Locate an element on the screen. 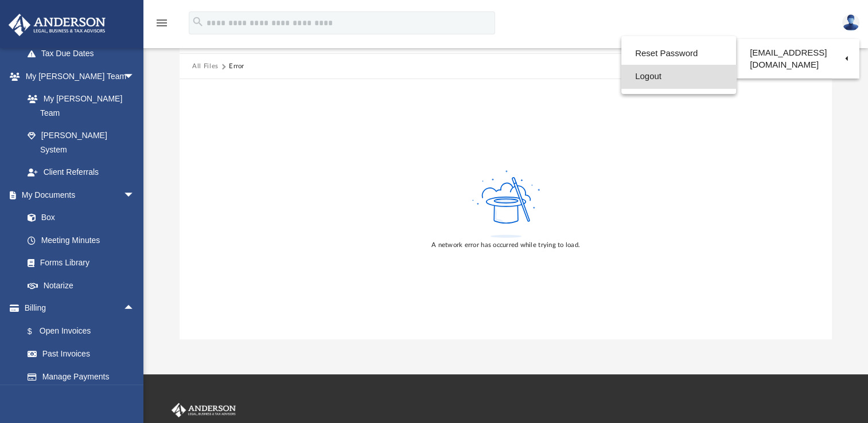 Image resolution: width=868 pixels, height=423 pixels. a: Manage Payments is located at coordinates (84, 376).